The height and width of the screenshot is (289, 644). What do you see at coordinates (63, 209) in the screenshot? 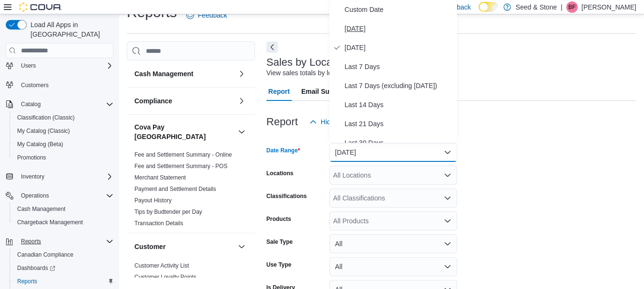
I see `button: Cash Management` at bounding box center [63, 209].